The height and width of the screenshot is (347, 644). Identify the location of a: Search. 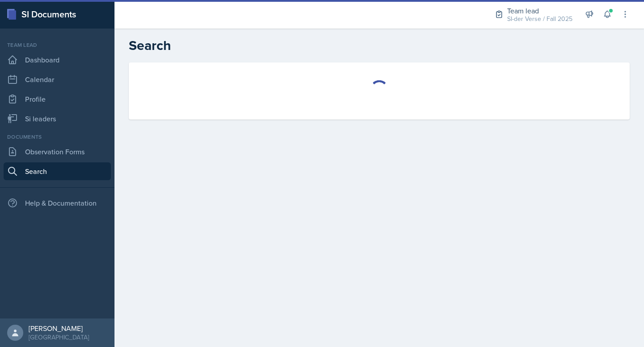
(58, 172).